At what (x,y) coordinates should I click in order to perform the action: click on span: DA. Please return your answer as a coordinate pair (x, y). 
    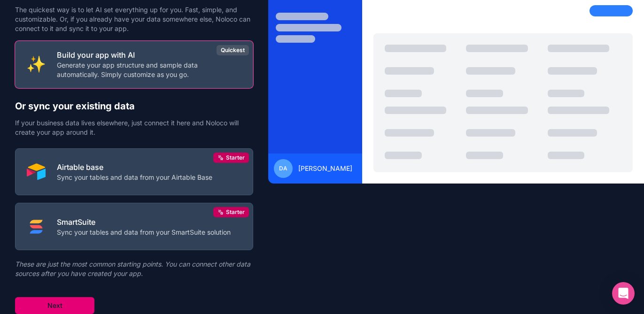
    Looking at the image, I should click on (283, 169).